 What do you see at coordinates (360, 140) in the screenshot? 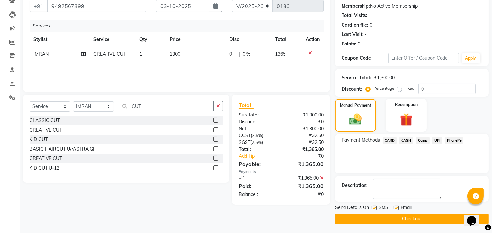
I see `span: Payment Methods` at bounding box center [360, 140].